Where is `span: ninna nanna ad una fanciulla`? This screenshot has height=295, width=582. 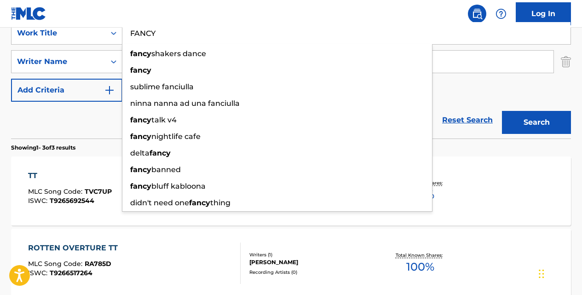
span: ninna nanna ad una fanciulla is located at coordinates (185, 103).